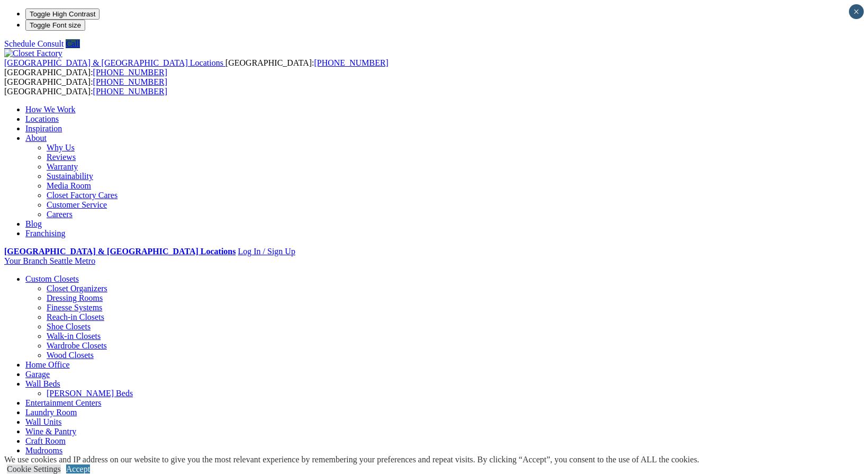  What do you see at coordinates (266, 251) in the screenshot?
I see `a: Log In / Sign Up` at bounding box center [266, 251].